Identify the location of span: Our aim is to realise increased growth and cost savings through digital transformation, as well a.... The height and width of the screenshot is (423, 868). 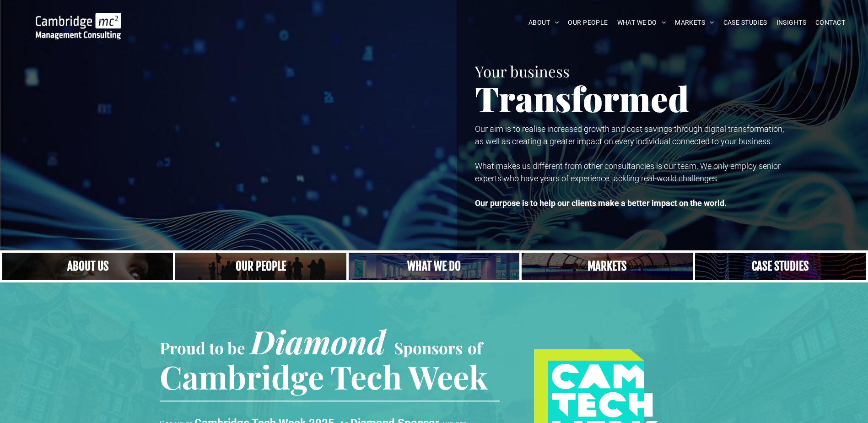
(629, 135).